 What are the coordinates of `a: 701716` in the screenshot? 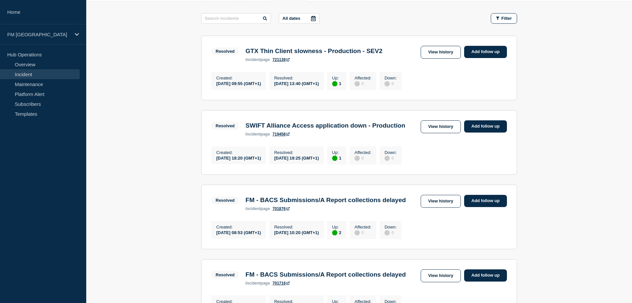 It's located at (281, 283).